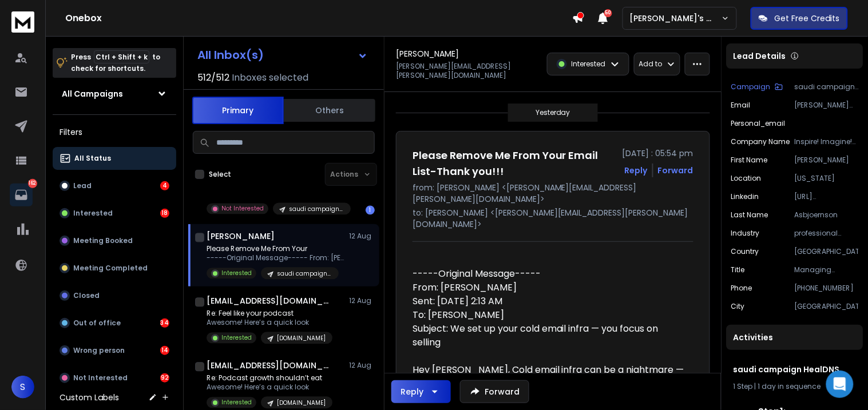 The image size is (868, 410). Describe the element at coordinates (826, 142) in the screenshot. I see `p: Inspire! Imagine! Innovate!` at that location.